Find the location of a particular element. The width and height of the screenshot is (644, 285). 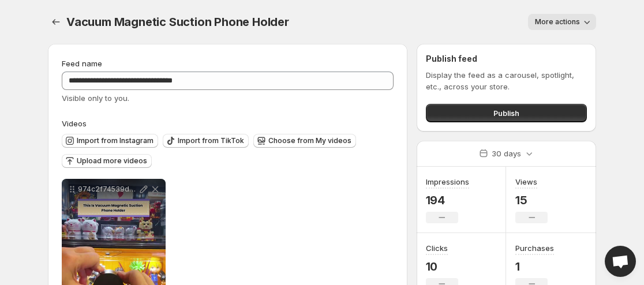

span: Vacuum Magnetic Suction Phone Holder is located at coordinates (178, 22).